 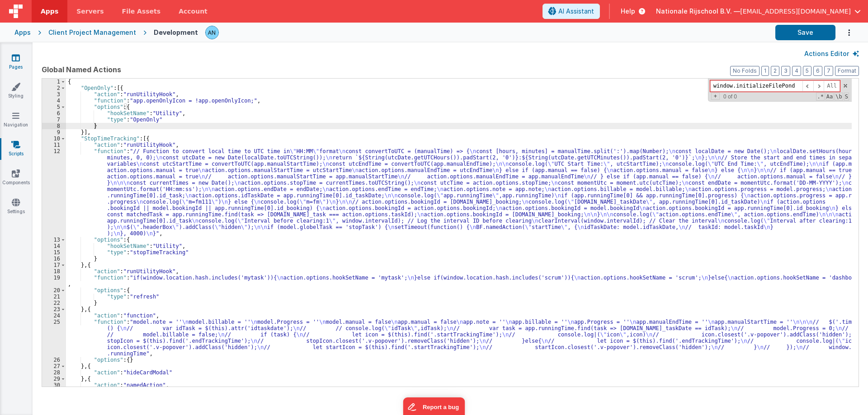 What do you see at coordinates (49, 11) in the screenshot?
I see `span: Apps` at bounding box center [49, 11].